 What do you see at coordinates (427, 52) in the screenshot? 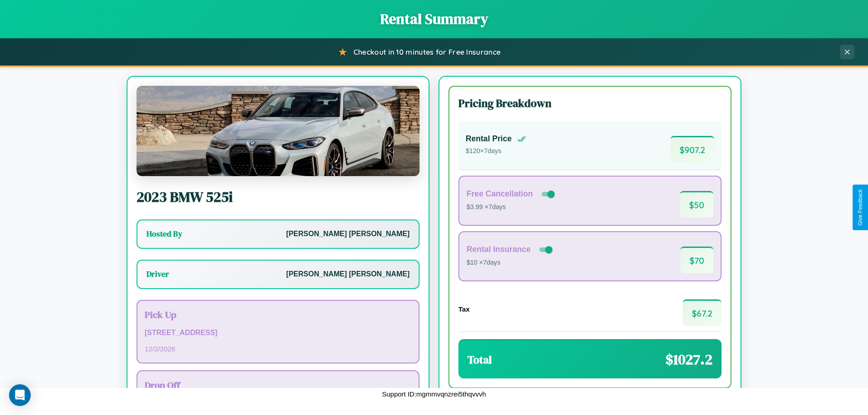
I see `span: Checkout in 10 minutes for Free Insurance` at bounding box center [427, 52].